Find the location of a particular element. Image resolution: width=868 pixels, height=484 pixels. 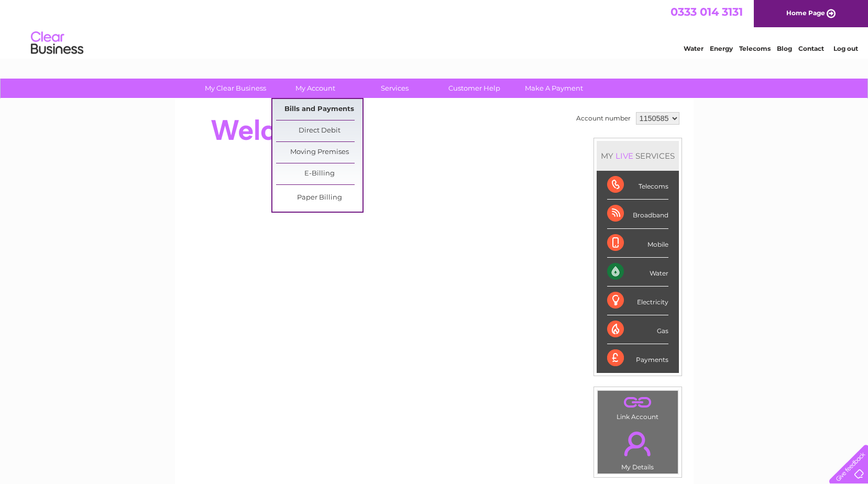

div: Telecoms is located at coordinates (638, 185).